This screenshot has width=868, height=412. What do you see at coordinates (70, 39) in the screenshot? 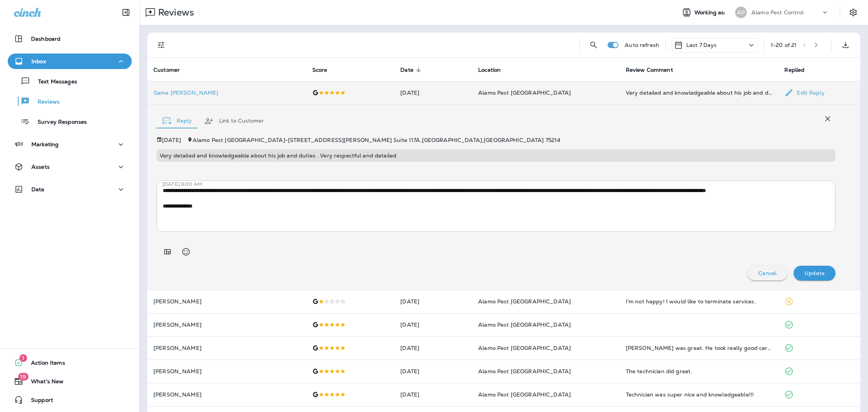
I see `button: Dashboard` at bounding box center [70, 39].